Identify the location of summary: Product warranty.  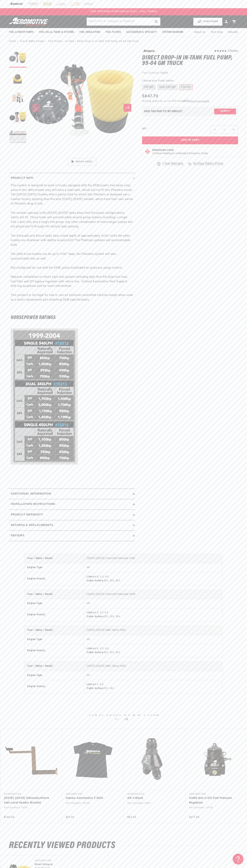
(72, 515).